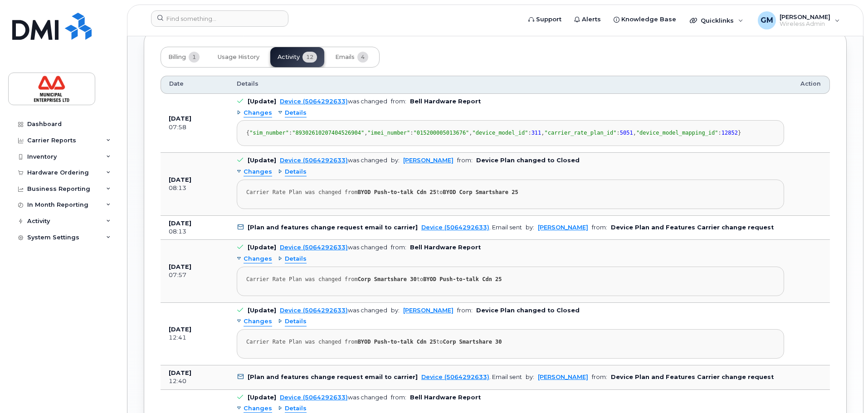  I want to click on span: 5051, so click(626, 133).